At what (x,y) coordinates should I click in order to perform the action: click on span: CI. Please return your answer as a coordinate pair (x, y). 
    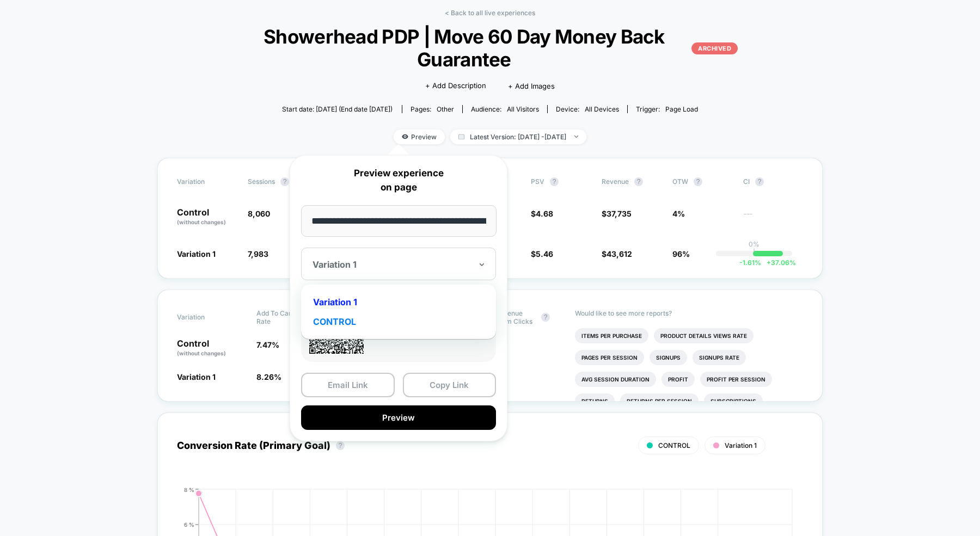
    Looking at the image, I should click on (773, 182).